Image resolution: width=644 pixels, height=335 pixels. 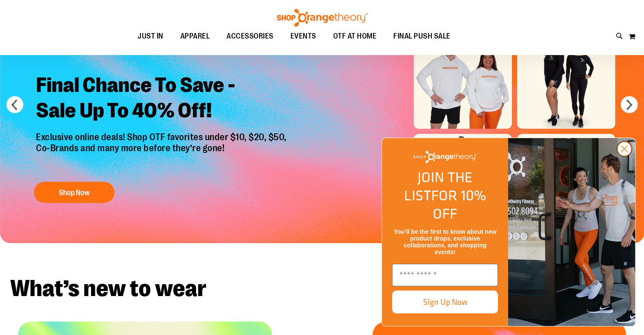 I want to click on span: FINAL PUSH SALE, so click(x=421, y=36).